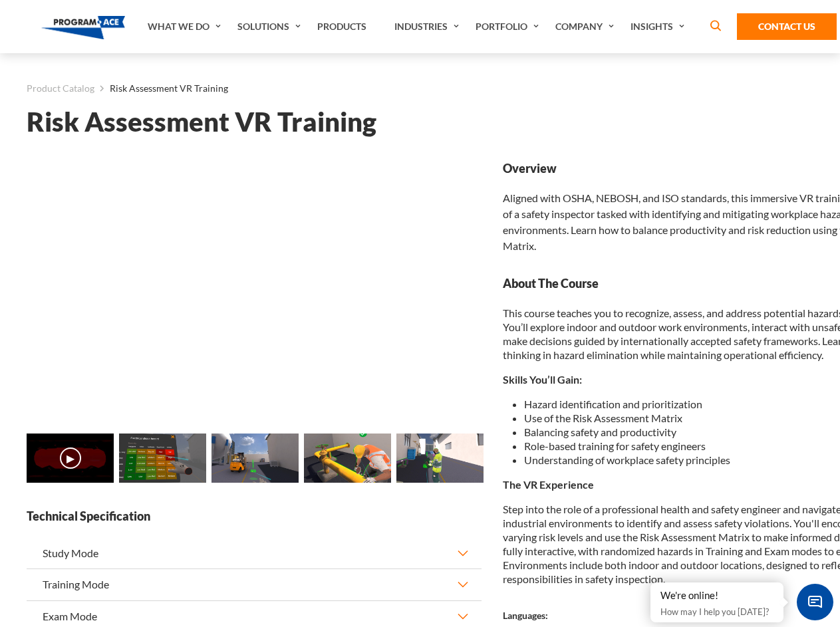  What do you see at coordinates (255, 458) in the screenshot?
I see `img: Risk Assessment VR Training - Preview 2` at bounding box center [255, 458].